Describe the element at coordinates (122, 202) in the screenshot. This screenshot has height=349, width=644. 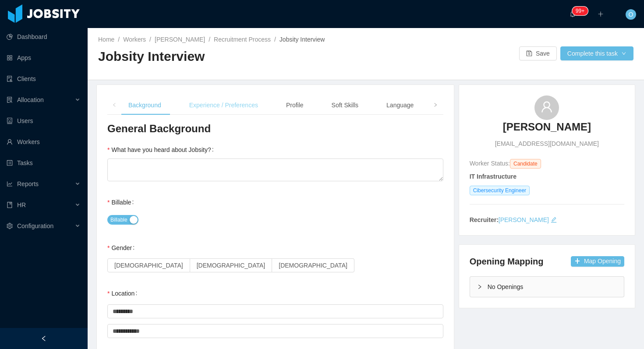
I see `label: Billable` at that location.